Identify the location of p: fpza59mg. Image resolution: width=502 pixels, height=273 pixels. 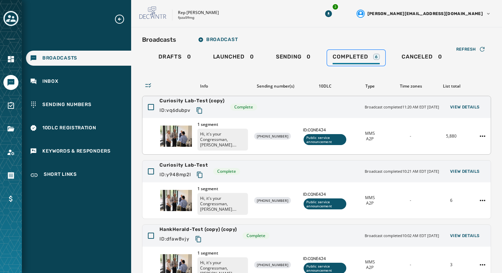
(186, 18).